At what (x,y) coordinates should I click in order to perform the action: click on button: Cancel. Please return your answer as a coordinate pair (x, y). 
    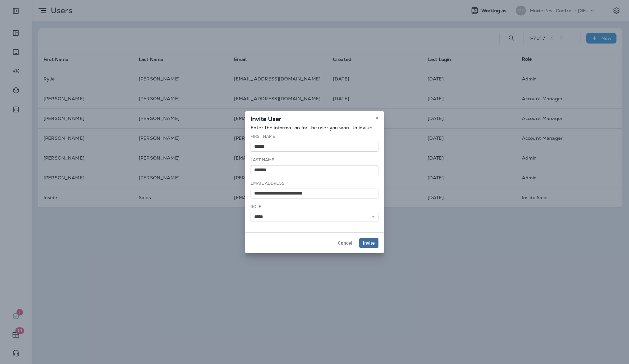
    Looking at the image, I should click on (345, 243).